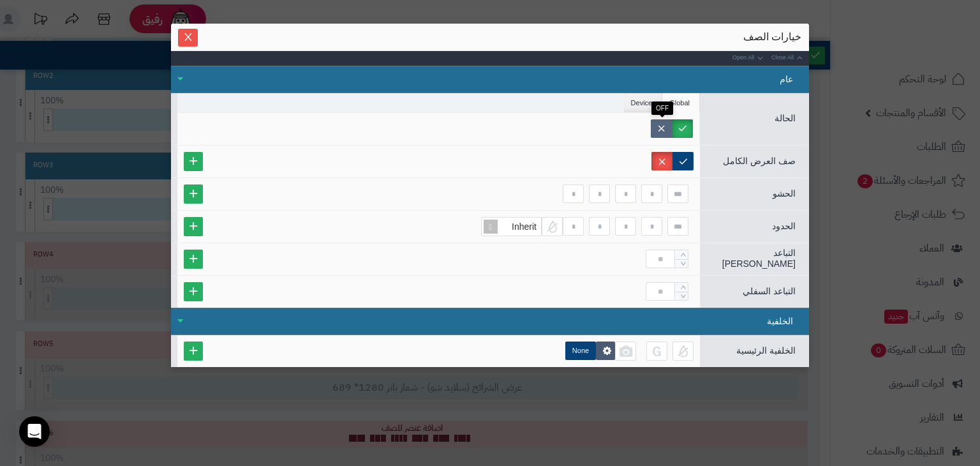 The image size is (980, 466). I want to click on button: Close, so click(188, 37).